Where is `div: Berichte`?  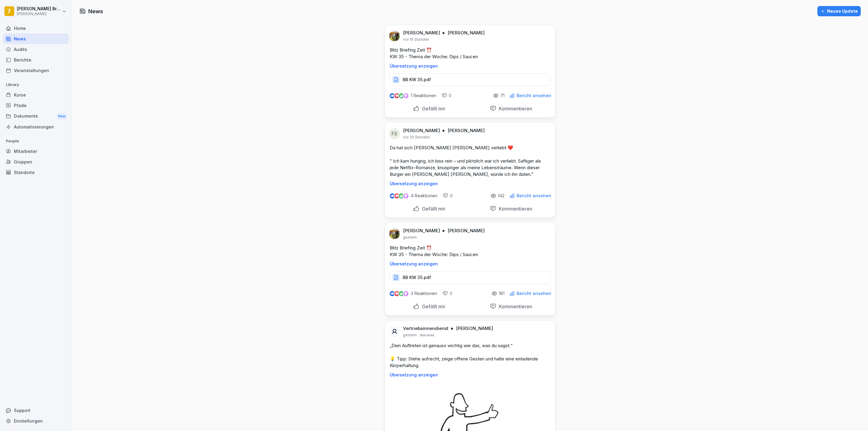 div: Berichte is located at coordinates (36, 60).